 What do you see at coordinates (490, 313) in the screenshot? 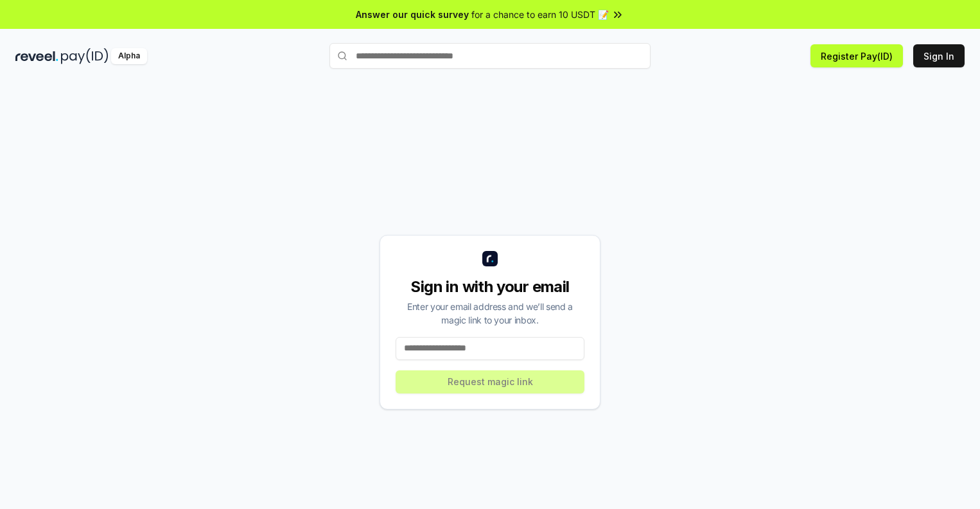
I see `div: Enter your email address and we’ll send a magic link to your inbox.` at bounding box center [490, 313].